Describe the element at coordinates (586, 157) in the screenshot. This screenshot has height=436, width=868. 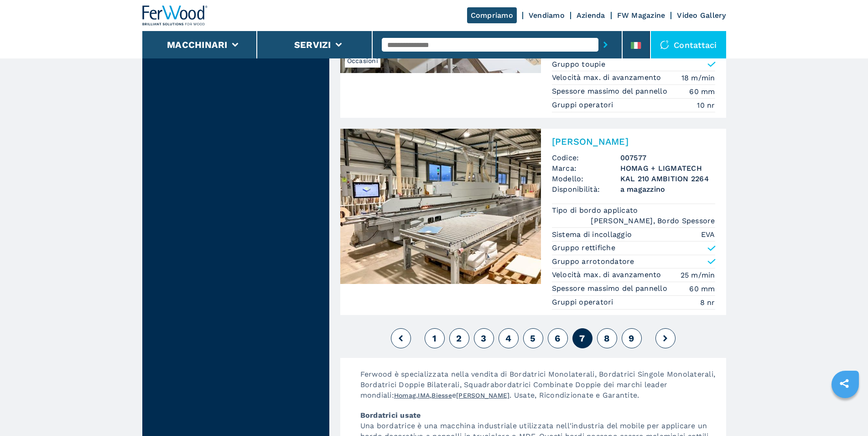
I see `span: Codice:` at that location.